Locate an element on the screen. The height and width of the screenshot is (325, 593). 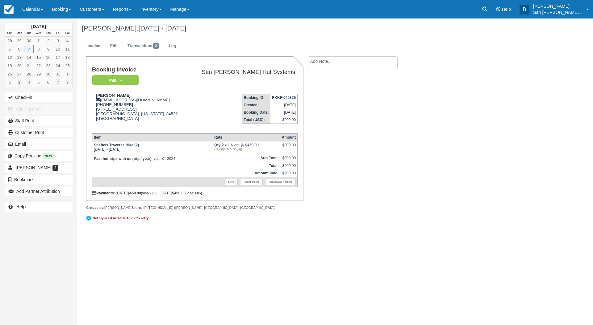
strong: Created by: is located at coordinates (95, 208).